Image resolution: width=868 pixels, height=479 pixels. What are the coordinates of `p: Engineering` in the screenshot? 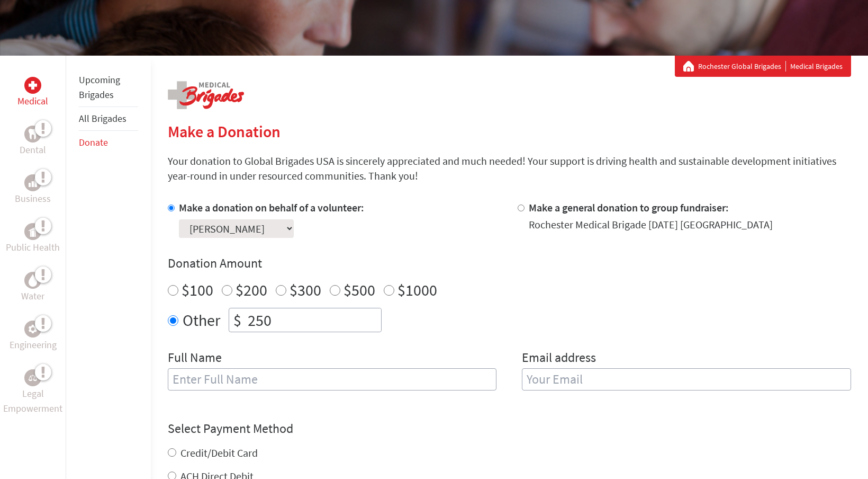 It's located at (33, 345).